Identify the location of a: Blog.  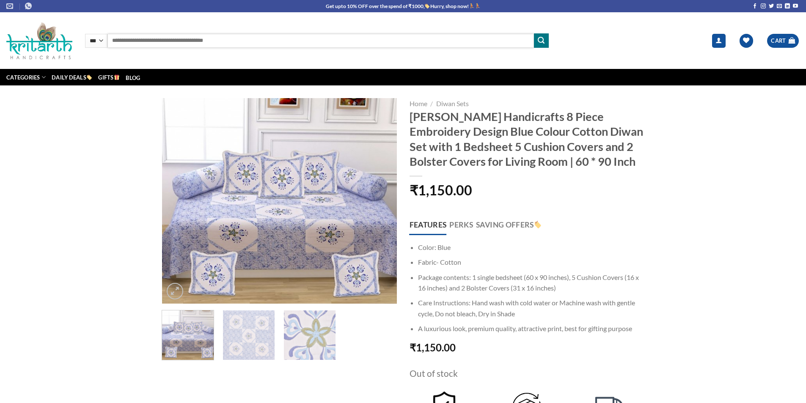
(133, 78).